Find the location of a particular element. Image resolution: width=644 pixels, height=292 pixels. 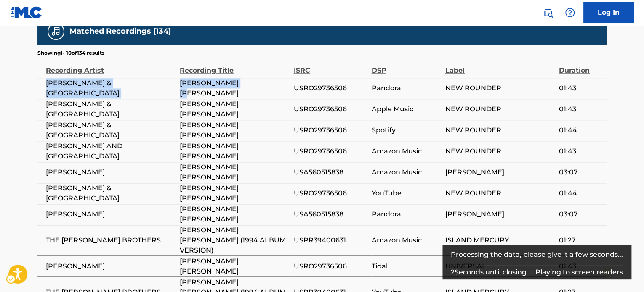

a: Log In is located at coordinates (608, 12).